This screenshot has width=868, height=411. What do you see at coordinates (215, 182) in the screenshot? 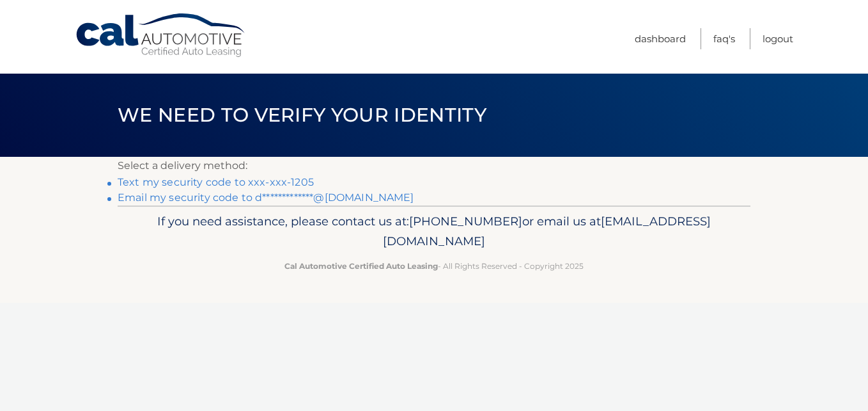
I see `a: Text my security code to xxx-xxx-1205` at bounding box center [215, 182].